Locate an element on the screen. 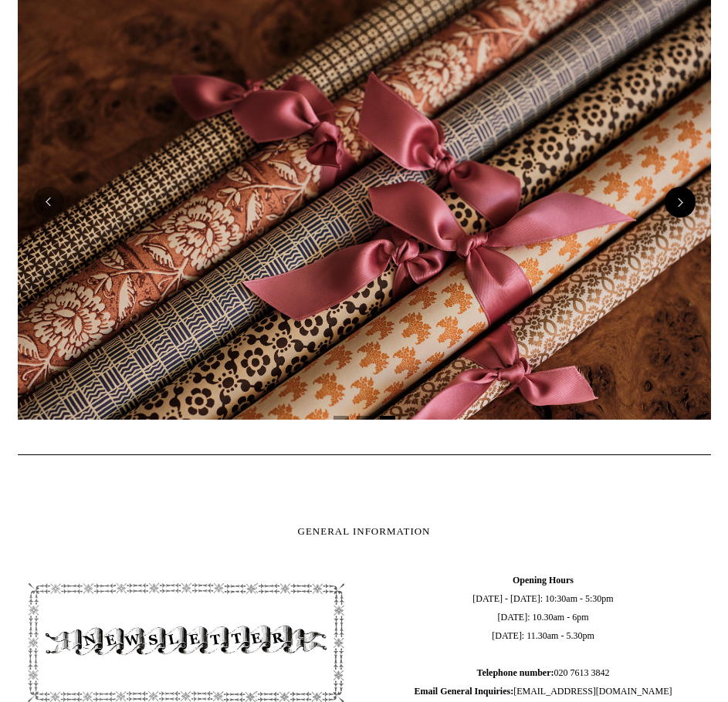  b: Opening Hours is located at coordinates (543, 580).